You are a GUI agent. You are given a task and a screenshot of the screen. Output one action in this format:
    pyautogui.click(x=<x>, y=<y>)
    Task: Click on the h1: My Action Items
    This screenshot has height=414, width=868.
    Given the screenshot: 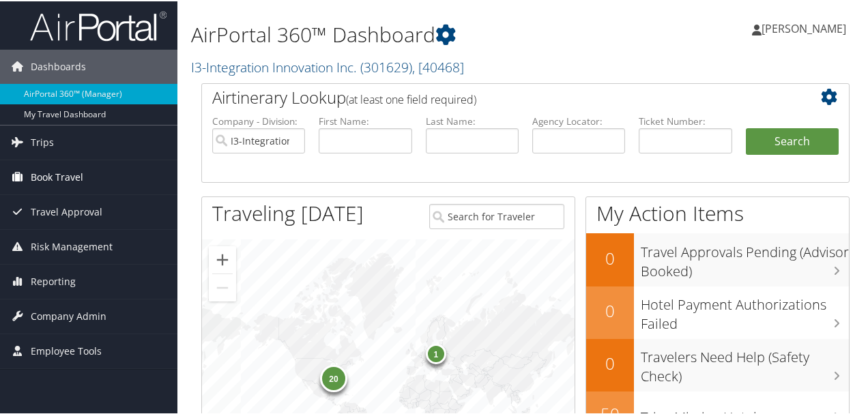 What is the action you would take?
    pyautogui.click(x=718, y=212)
    